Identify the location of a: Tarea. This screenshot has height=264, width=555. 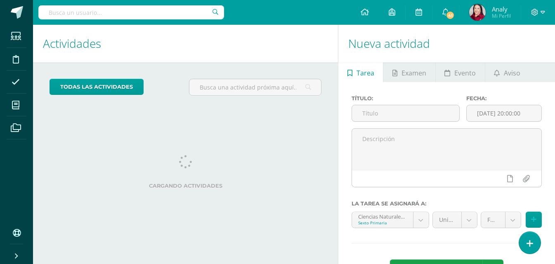
(361, 72).